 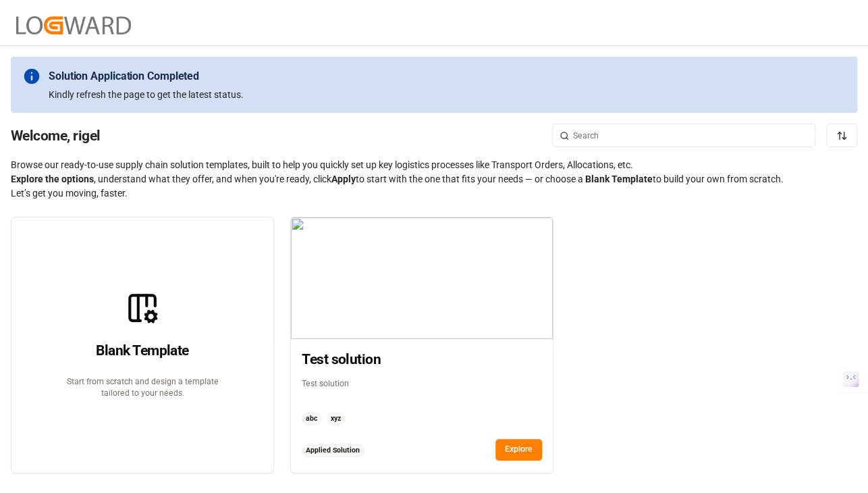 What do you see at coordinates (142, 351) in the screenshot?
I see `h3: Blank Template` at bounding box center [142, 351].